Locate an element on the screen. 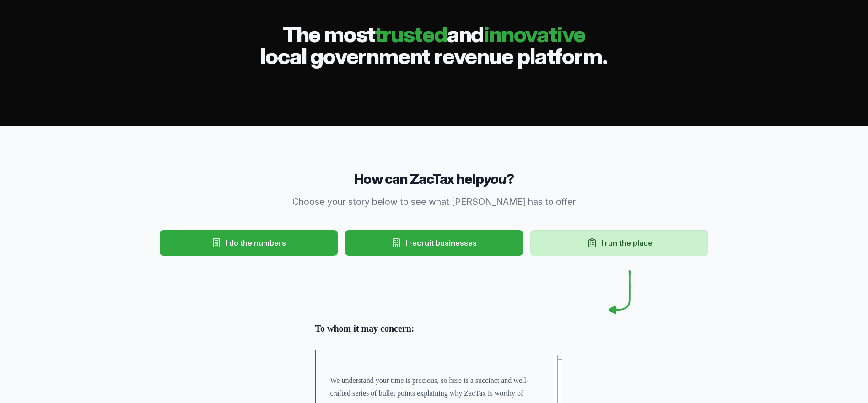 Image resolution: width=868 pixels, height=403 pixels. button: I recruit businesses is located at coordinates (433, 243).